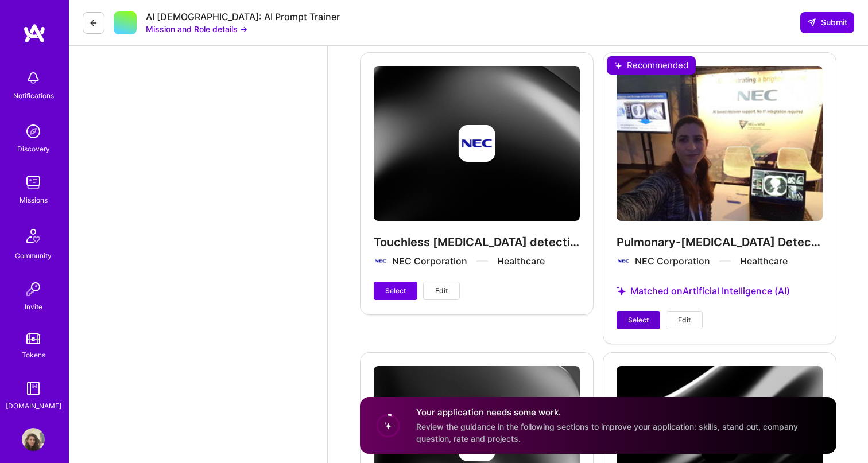 The height and width of the screenshot is (463, 868). What do you see at coordinates (33, 183) in the screenshot?
I see `img: teamwork` at bounding box center [33, 183].